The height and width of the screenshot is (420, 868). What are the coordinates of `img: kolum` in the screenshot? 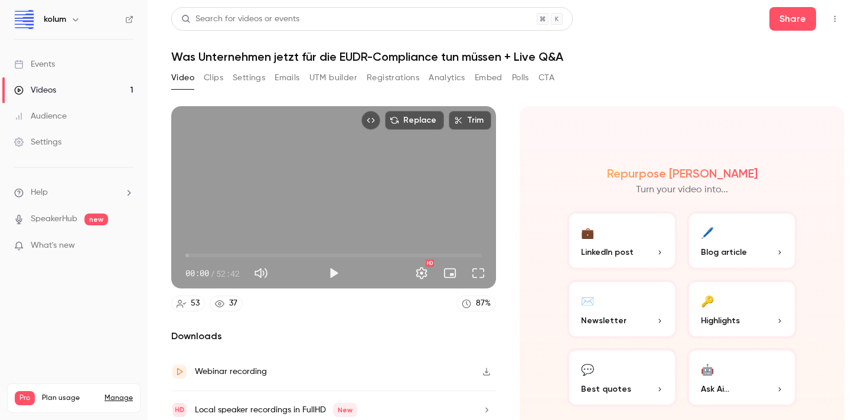 It's located at (24, 19).